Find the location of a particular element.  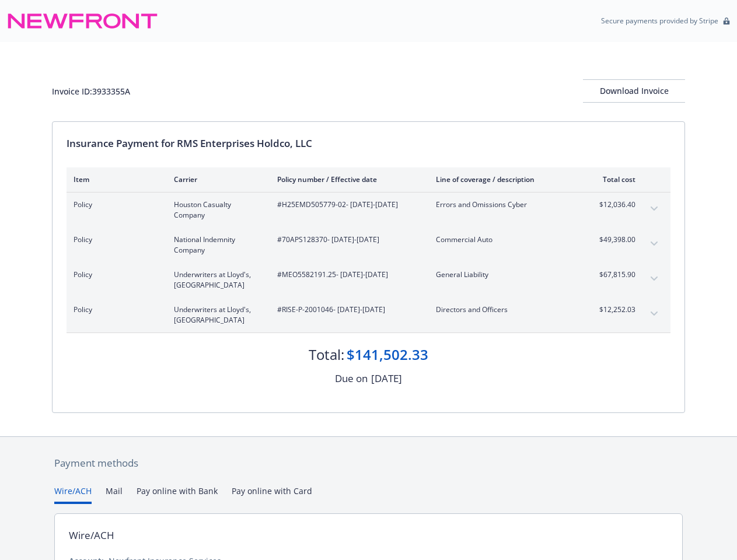

div: Download Invoice is located at coordinates (633, 91).